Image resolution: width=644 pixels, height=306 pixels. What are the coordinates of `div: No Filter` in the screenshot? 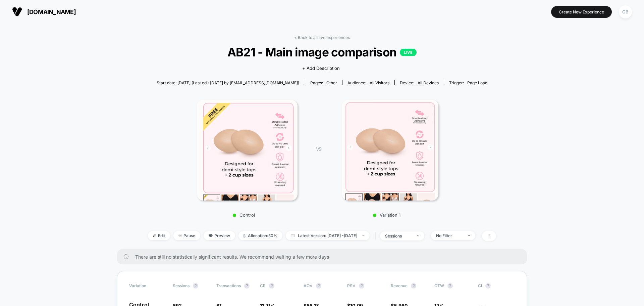 It's located at (449, 235).